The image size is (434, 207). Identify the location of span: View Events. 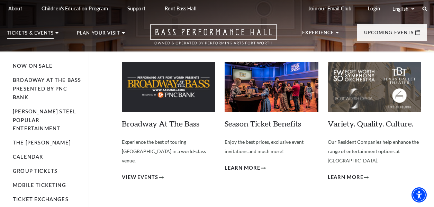
(140, 177).